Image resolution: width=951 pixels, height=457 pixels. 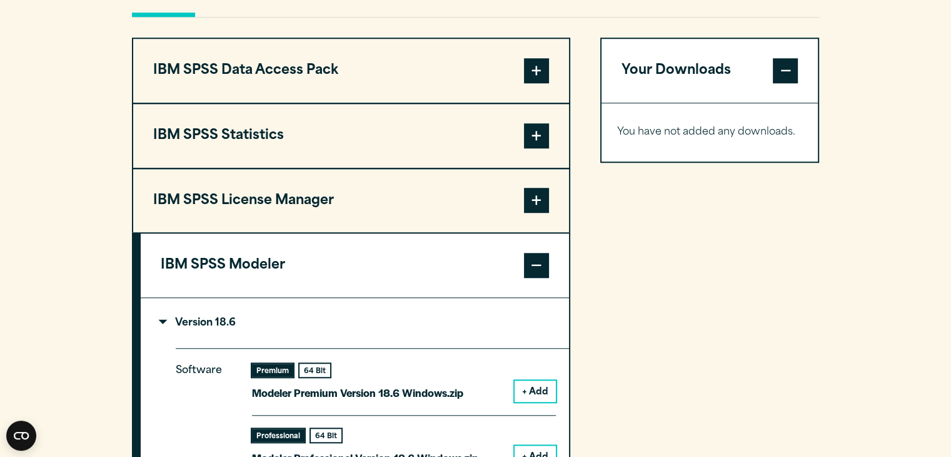 I want to click on button: IBM SPSS Modeler, so click(x=355, y=265).